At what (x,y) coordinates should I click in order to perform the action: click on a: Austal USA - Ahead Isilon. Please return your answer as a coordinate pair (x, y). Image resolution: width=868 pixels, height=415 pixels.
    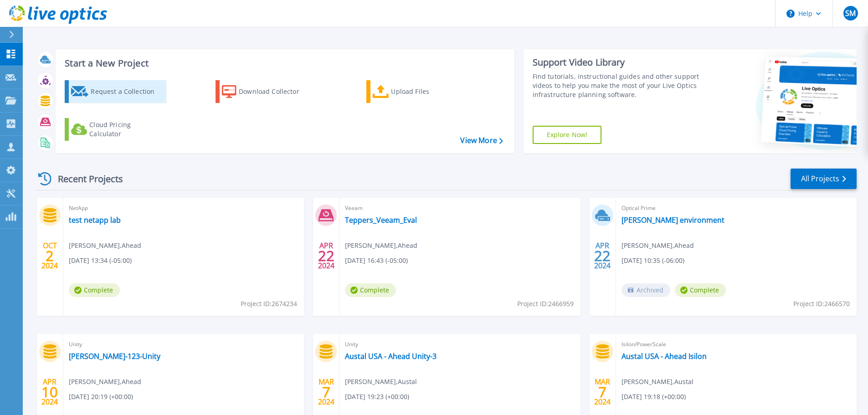
    Looking at the image, I should click on (664, 357).